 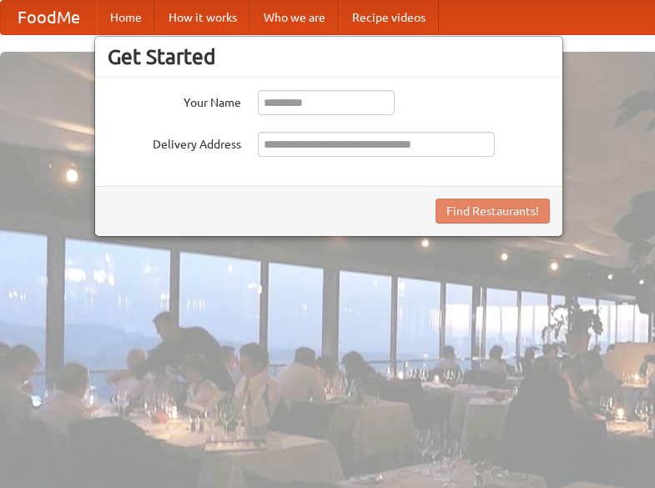 What do you see at coordinates (329, 57) in the screenshot?
I see `h3: Get Started` at bounding box center [329, 57].